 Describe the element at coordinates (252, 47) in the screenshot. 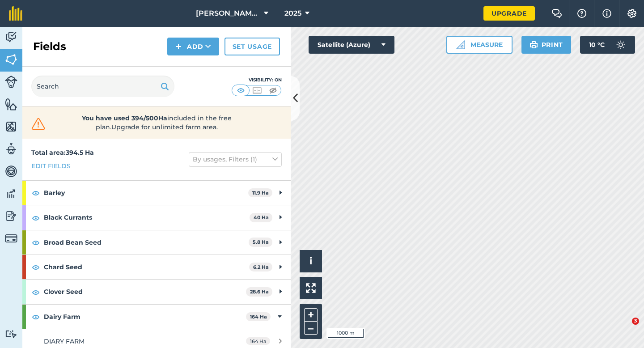

I see `a: Set usage` at that location.